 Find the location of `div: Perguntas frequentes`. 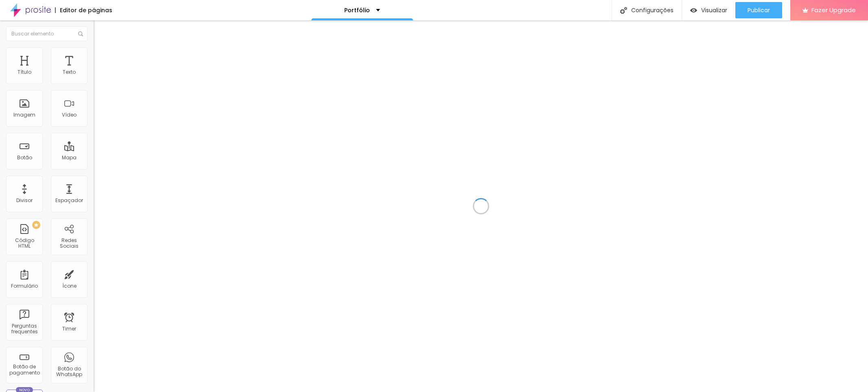

div: Perguntas frequentes is located at coordinates (24, 329).